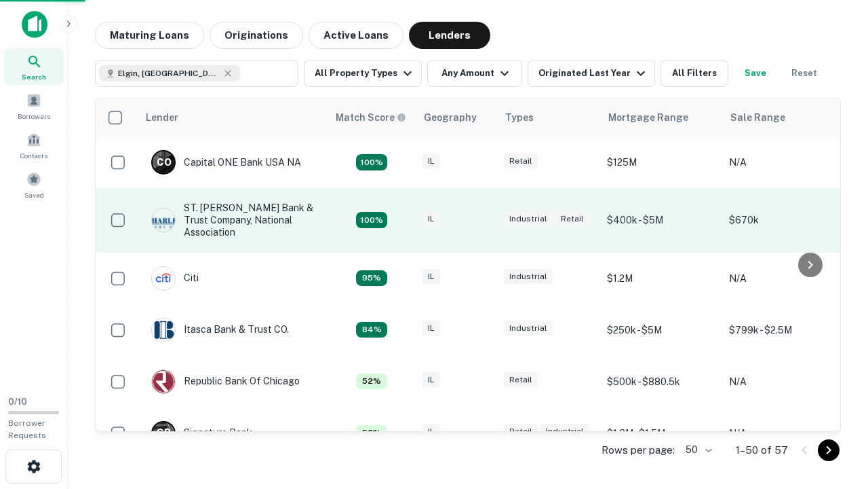  I want to click on div: Signature Bank, so click(202, 433).